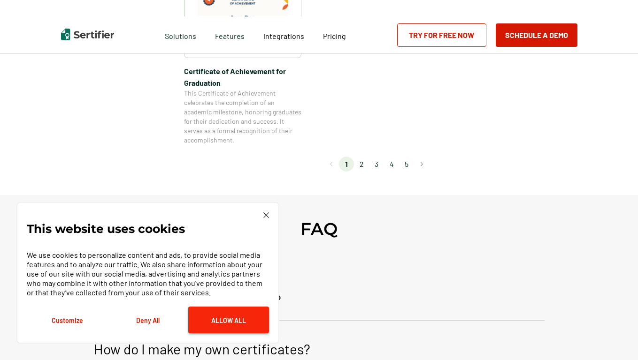  I want to click on span: Solutions, so click(180, 35).